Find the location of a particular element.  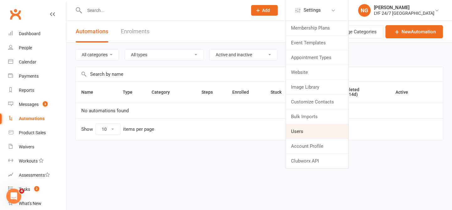

th: Steps is located at coordinates (211, 92).